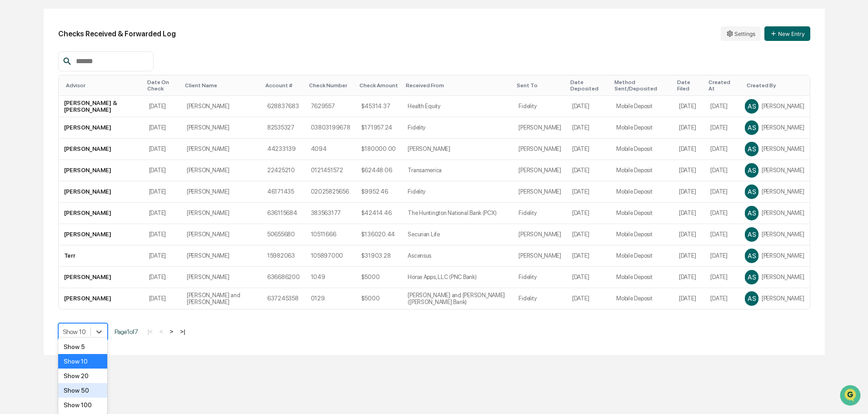 The image size is (868, 414). Describe the element at coordinates (379, 128) in the screenshot. I see `td: $171957.24` at that location.